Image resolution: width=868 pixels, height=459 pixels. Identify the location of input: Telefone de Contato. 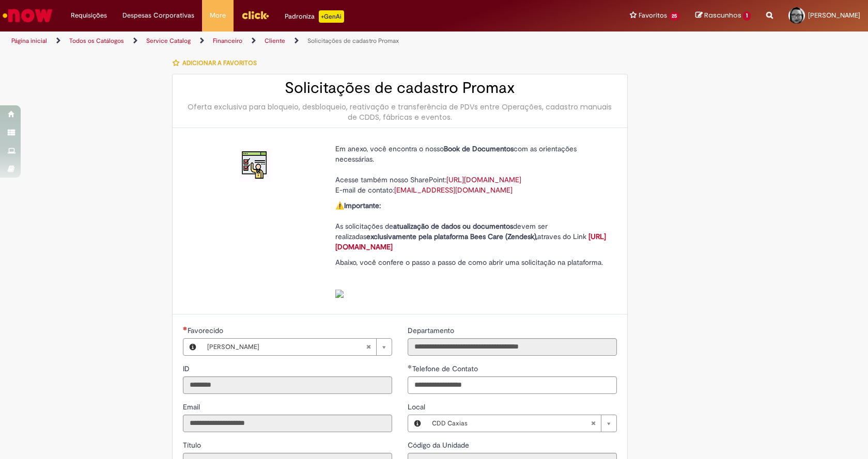
(512, 385).